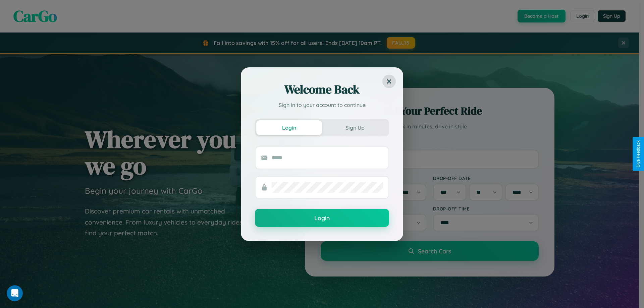 Image resolution: width=644 pixels, height=308 pixels. I want to click on p: Sign in to your account to continue, so click(322, 105).